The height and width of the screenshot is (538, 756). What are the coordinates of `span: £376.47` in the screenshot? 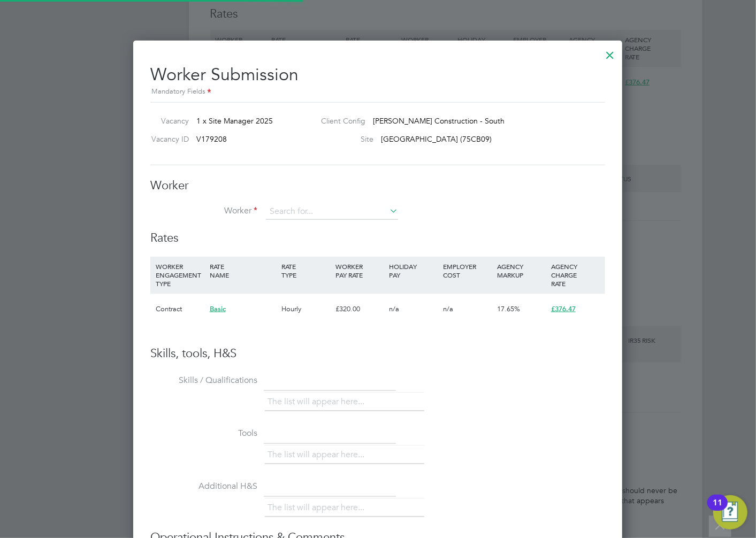 It's located at (563, 309).